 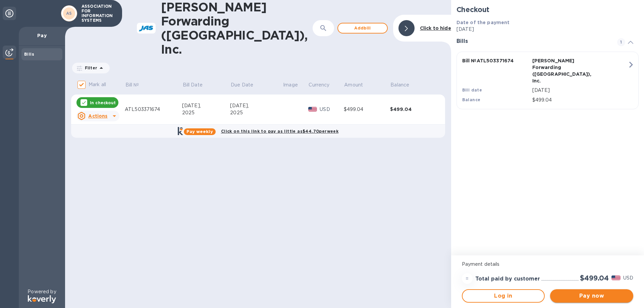 I want to click on span: Bill №, so click(x=137, y=85).